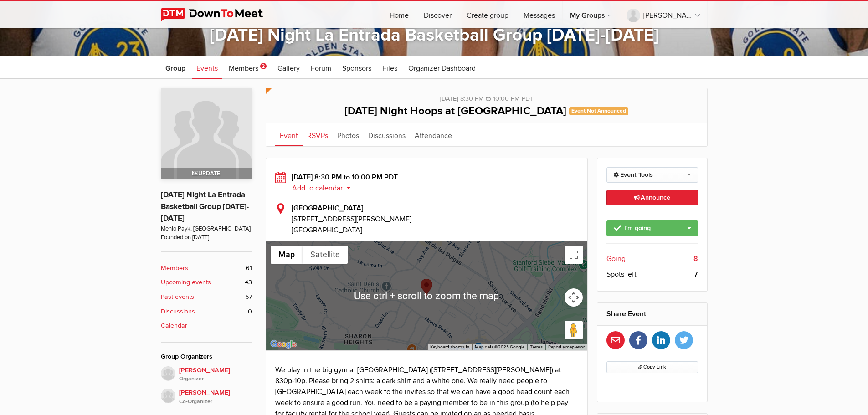 The width and height of the screenshot is (868, 415). I want to click on span: 43, so click(248, 282).